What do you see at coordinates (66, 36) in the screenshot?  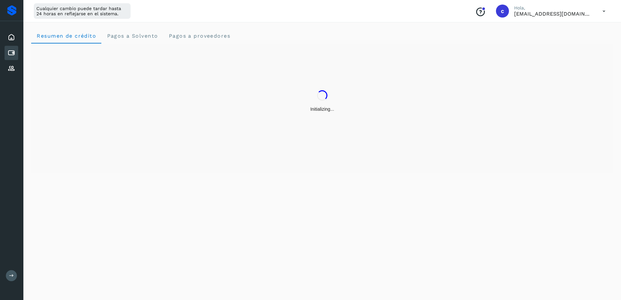 I see `span: Resumen de crédito` at bounding box center [66, 36].